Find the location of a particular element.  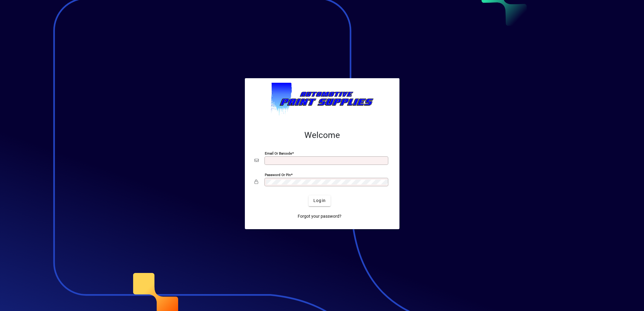

span: Login is located at coordinates (320, 201).